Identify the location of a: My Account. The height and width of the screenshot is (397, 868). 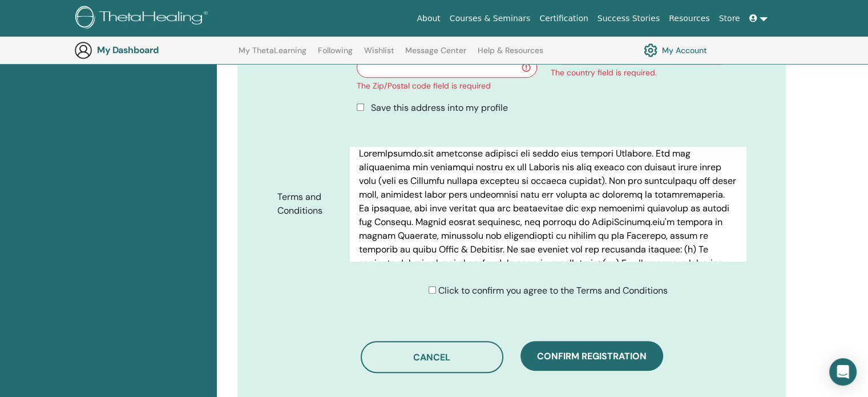
(675, 50).